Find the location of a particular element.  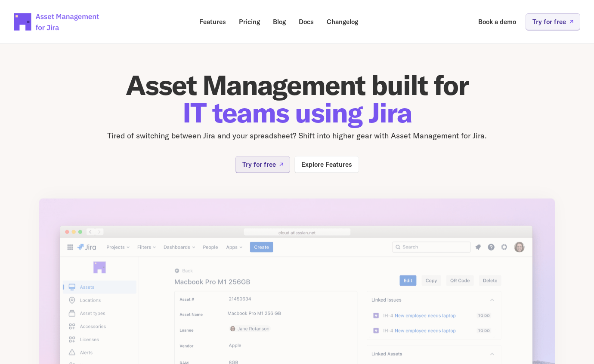

p: Blog is located at coordinates (279, 22).